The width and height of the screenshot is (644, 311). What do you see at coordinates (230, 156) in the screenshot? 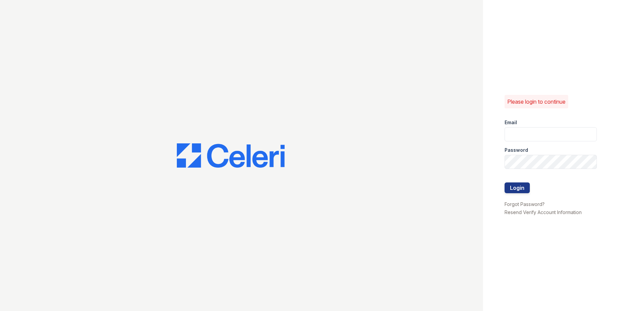
I see `img: CE_Logo_Blue-a8612792a0a2168367f1c8372b55b34899dd931a85d93a1a3d3e32e68fde9ad4.png` at bounding box center [230, 156].